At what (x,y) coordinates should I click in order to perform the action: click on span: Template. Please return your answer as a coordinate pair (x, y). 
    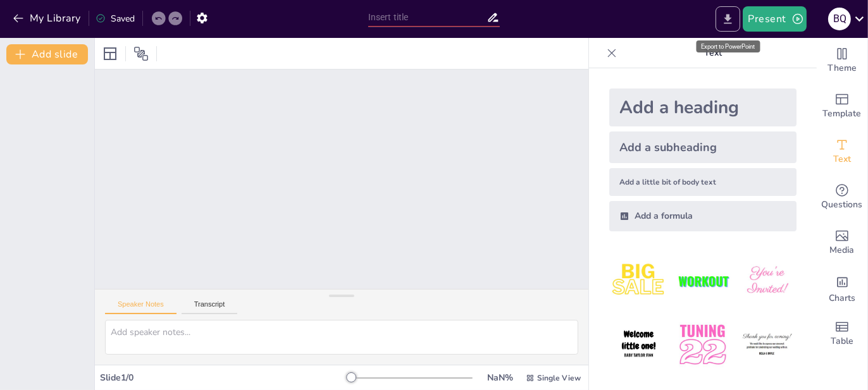
    Looking at the image, I should click on (841, 114).